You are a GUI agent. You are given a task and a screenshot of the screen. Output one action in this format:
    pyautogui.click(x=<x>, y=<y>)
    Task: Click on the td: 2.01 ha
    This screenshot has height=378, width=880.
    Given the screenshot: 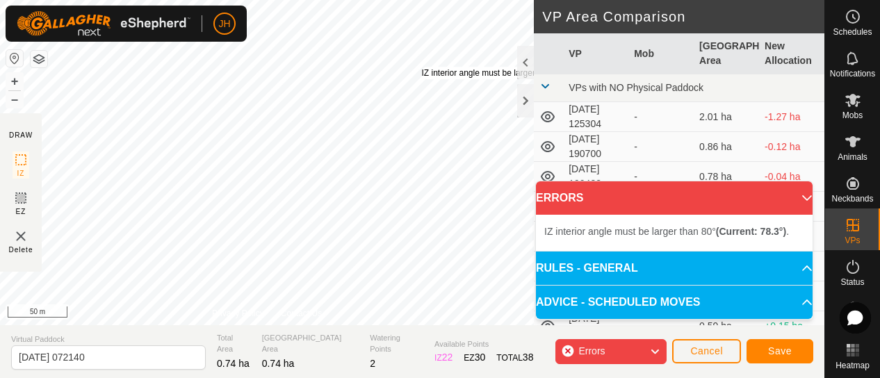 What is the action you would take?
    pyautogui.click(x=726, y=117)
    